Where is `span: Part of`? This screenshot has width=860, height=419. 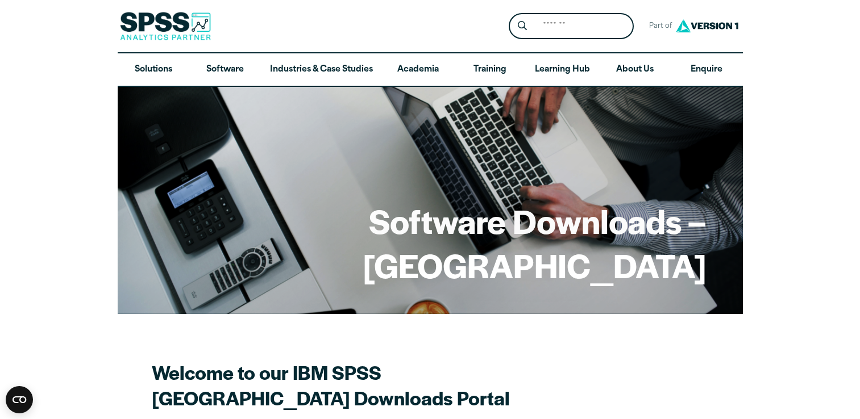 span: Part of is located at coordinates (657, 26).